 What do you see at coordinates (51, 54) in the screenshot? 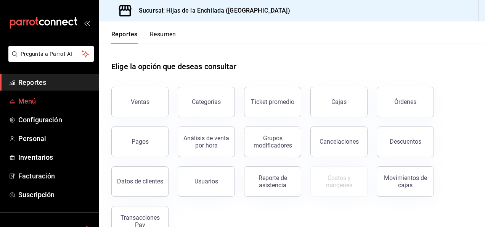
I see `button: Pregunta a Parrot AI` at bounding box center [51, 54].